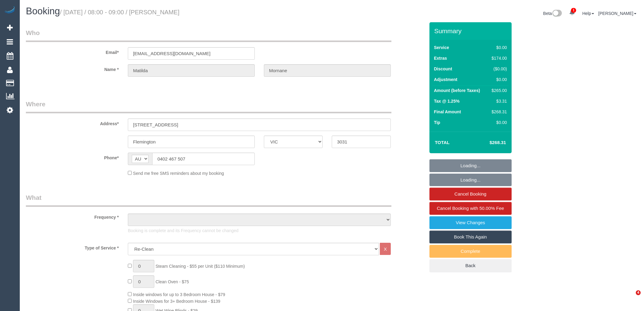  I want to click on input: Last Name*, so click(327, 70).